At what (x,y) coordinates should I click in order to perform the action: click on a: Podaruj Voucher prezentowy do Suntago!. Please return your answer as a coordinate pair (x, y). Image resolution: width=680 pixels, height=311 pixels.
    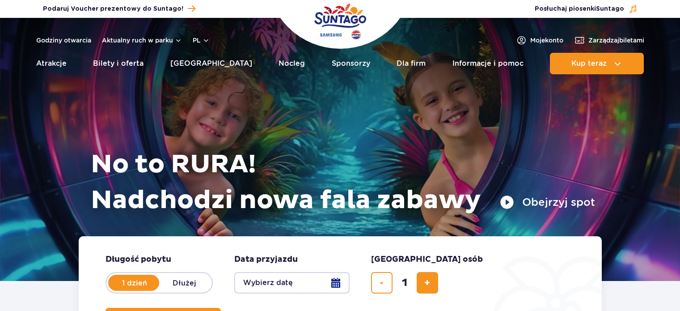
    Looking at the image, I should click on (119, 8).